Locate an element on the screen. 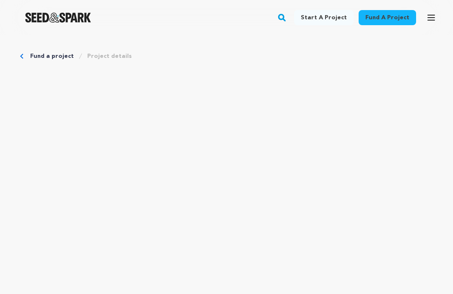 This screenshot has height=294, width=453. img: Seed&Spark Logo Dark Mode is located at coordinates (58, 18).